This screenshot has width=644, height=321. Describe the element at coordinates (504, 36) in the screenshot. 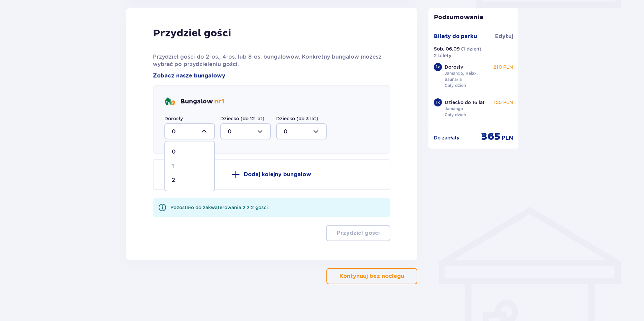

I see `a: Edytuj` at that location.